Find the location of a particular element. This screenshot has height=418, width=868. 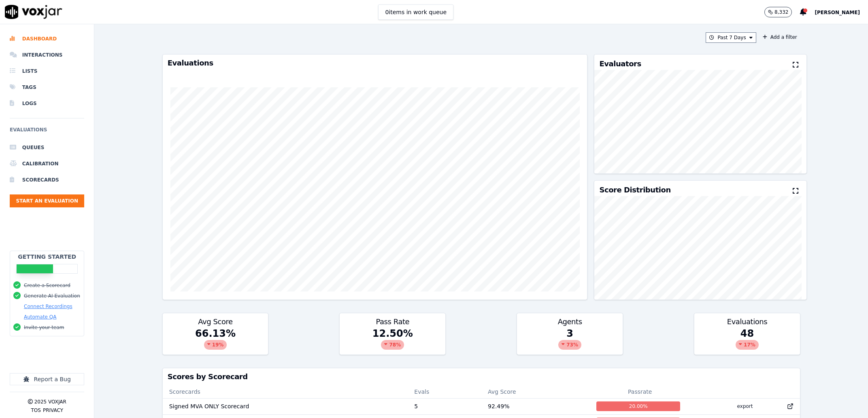

a: Lists is located at coordinates (47, 71).